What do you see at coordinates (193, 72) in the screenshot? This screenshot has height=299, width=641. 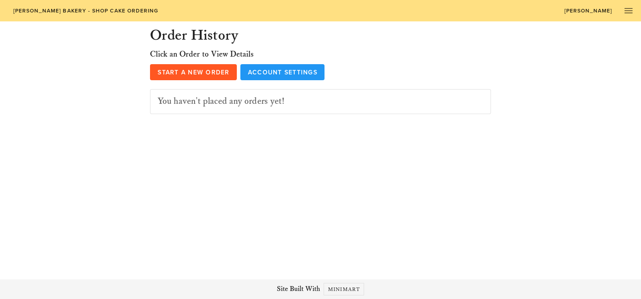 I see `span: Start a New Order` at bounding box center [193, 72].